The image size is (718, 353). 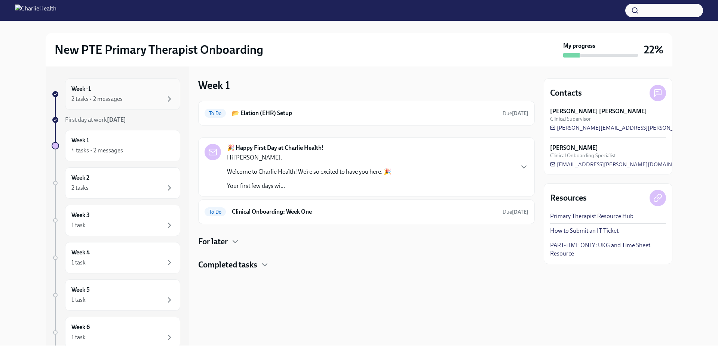 What do you see at coordinates (159, 50) in the screenshot?
I see `h2: New PTE Primary Therapist Onboarding` at bounding box center [159, 50].